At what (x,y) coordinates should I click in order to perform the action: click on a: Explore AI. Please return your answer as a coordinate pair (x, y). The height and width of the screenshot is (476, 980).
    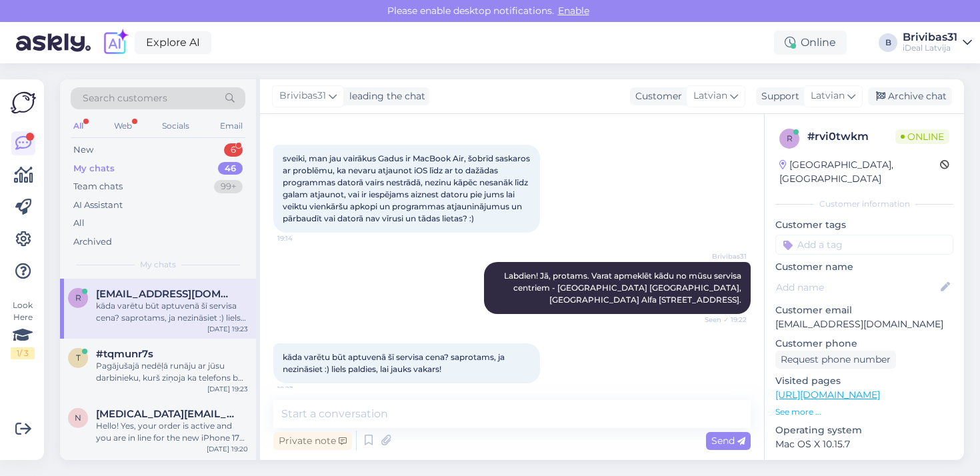
    Looking at the image, I should click on (173, 42).